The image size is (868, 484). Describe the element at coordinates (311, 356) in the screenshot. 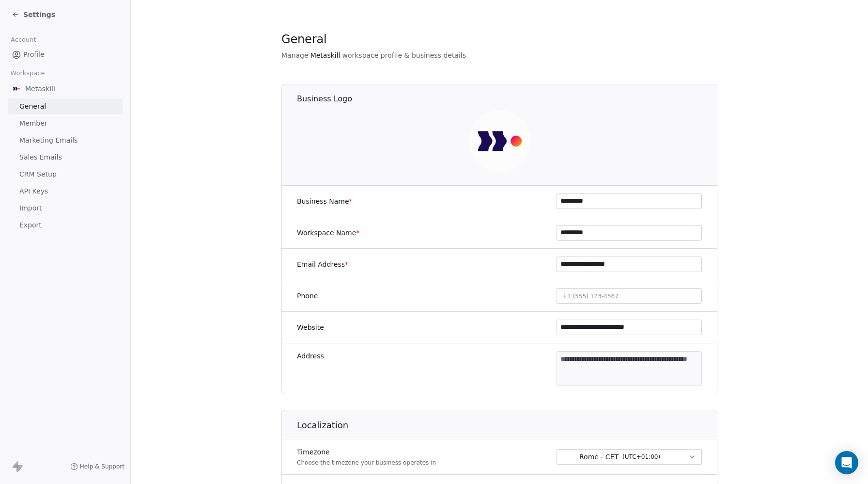

I see `label: Address` at that location.